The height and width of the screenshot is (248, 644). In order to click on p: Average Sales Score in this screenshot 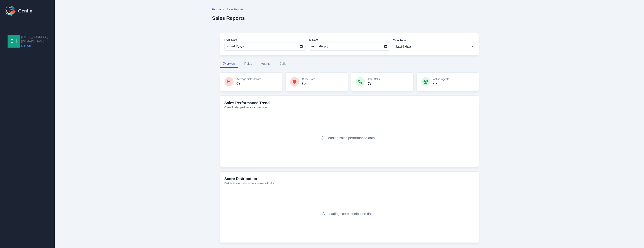, I will do `click(249, 79)`.